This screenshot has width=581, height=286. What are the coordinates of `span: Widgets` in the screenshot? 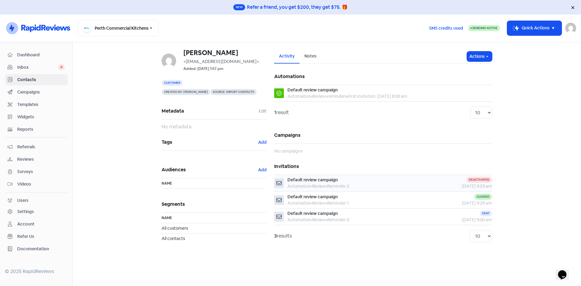 It's located at (41, 117).